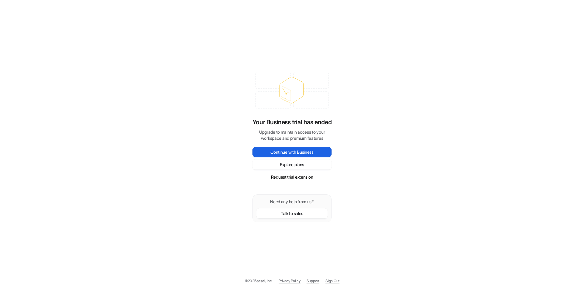  I want to click on a: Privacy Policy, so click(289, 281).